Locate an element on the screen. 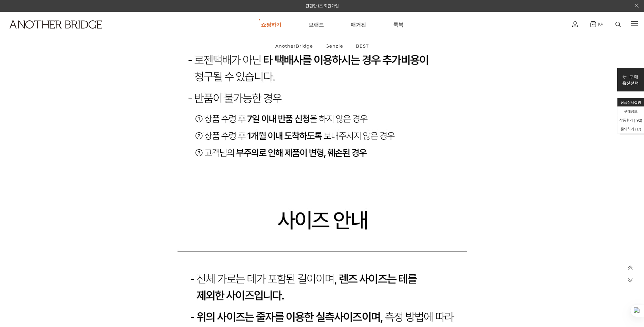  a: AnotherBridge is located at coordinates (294, 46).